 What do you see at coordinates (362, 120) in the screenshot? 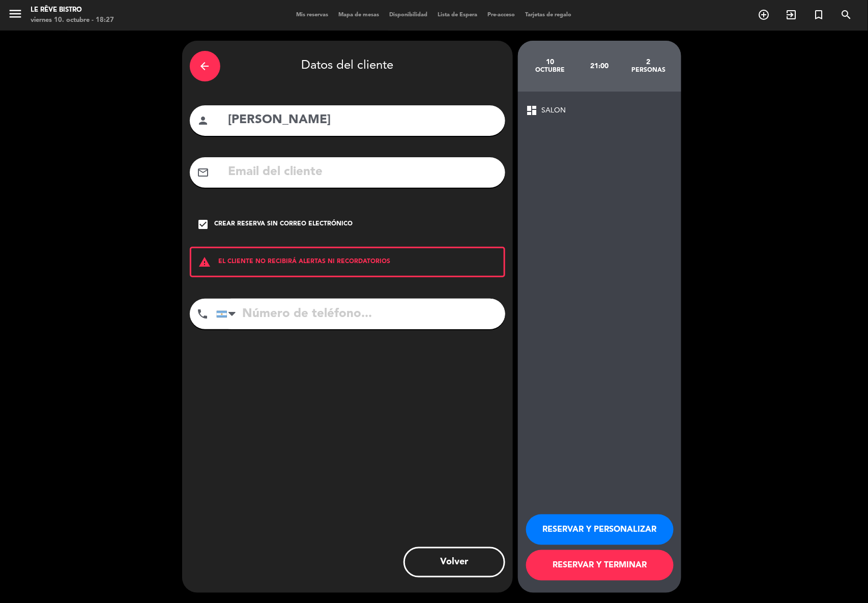
I see `input: Nombre del cliente` at bounding box center [362, 120].